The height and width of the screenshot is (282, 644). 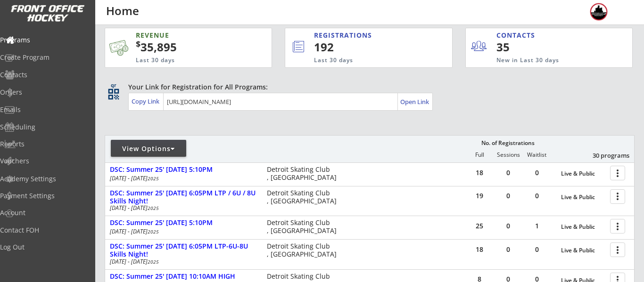 I want to click on div: REVENUE, so click(x=182, y=36).